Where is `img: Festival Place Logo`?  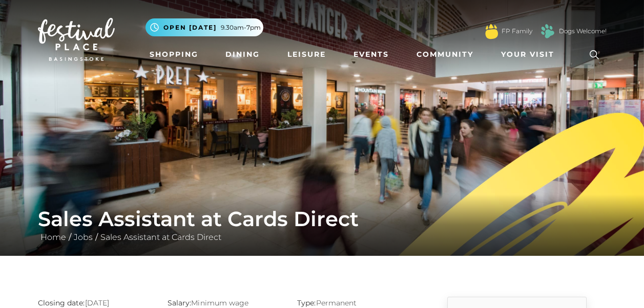
img: Festival Place Logo is located at coordinates (76, 39).